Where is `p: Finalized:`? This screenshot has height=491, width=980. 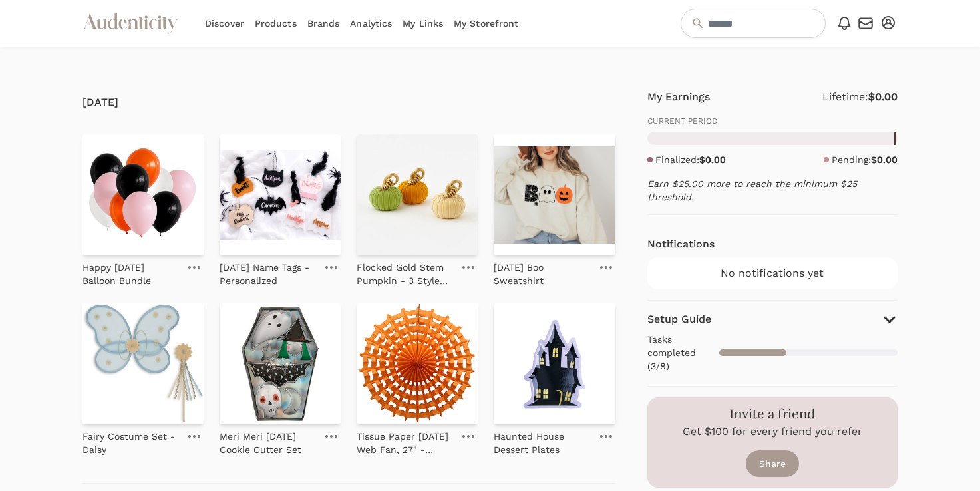
p: Finalized: is located at coordinates (690, 160).